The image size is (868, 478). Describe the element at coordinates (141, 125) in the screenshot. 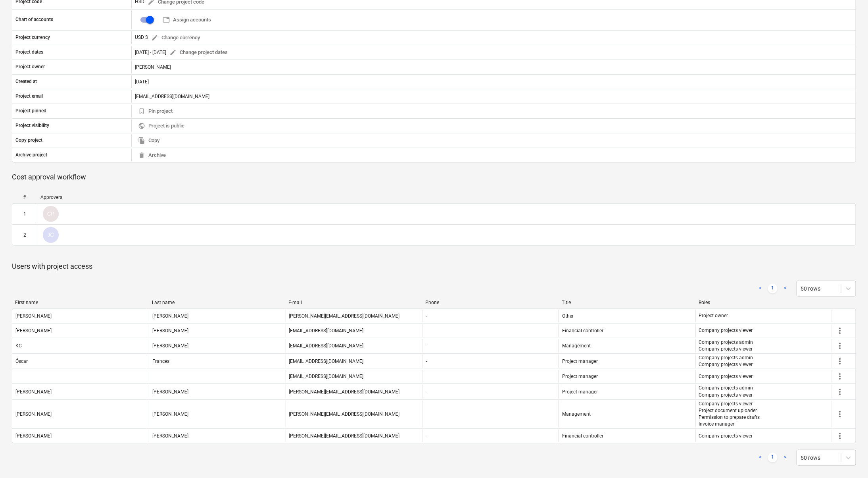

I see `span: public` at that location.